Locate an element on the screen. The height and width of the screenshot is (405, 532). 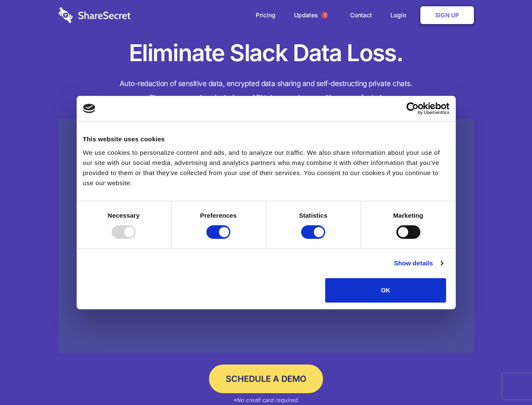
h1: Eliminate Slack Data Loss. is located at coordinates (266, 53).